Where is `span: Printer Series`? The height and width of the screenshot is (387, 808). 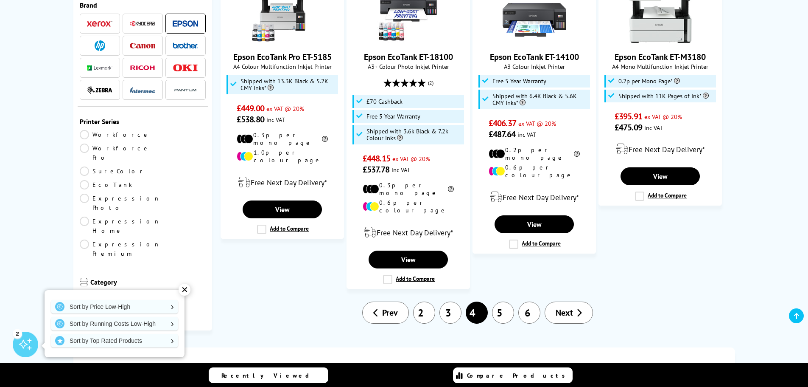
span: Printer Series is located at coordinates (143, 121).